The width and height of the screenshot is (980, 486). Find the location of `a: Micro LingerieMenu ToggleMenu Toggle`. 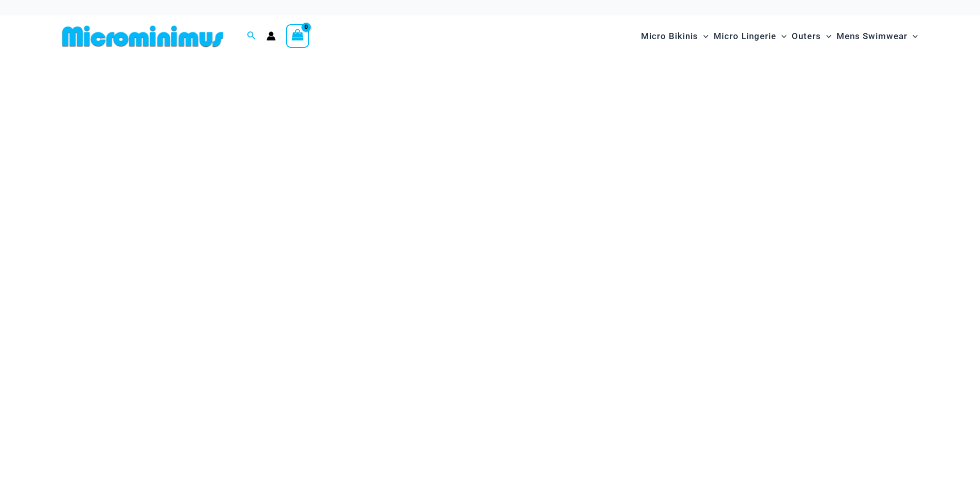

a: Micro LingerieMenu ToggleMenu Toggle is located at coordinates (750, 36).